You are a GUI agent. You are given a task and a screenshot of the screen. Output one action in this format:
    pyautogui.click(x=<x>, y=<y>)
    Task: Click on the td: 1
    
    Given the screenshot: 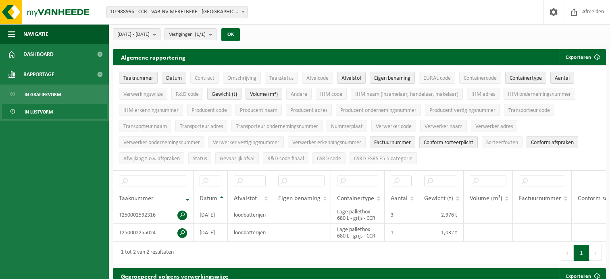 What is the action you would take?
    pyautogui.click(x=401, y=233)
    